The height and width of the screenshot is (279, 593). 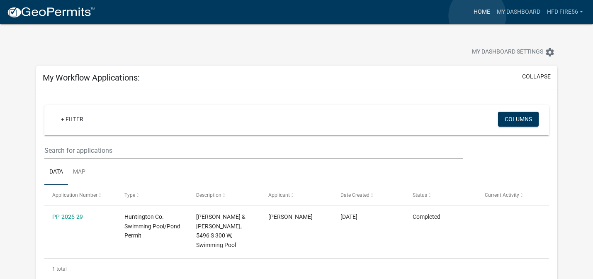 I want to click on button: collapse, so click(x=536, y=76).